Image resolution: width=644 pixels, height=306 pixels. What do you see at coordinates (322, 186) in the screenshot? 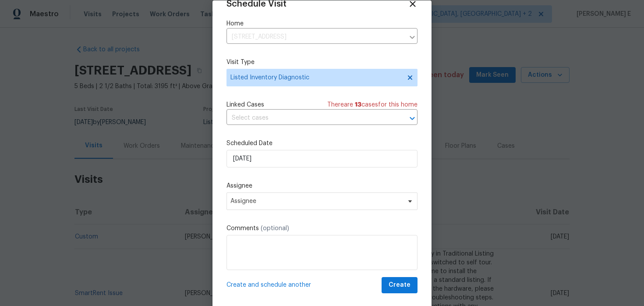
I see `label: Assignee` at bounding box center [322, 186].